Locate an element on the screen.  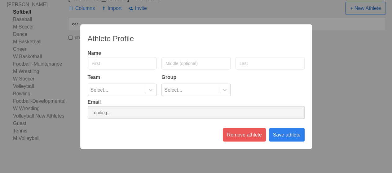
div: Email is located at coordinates (196, 102).